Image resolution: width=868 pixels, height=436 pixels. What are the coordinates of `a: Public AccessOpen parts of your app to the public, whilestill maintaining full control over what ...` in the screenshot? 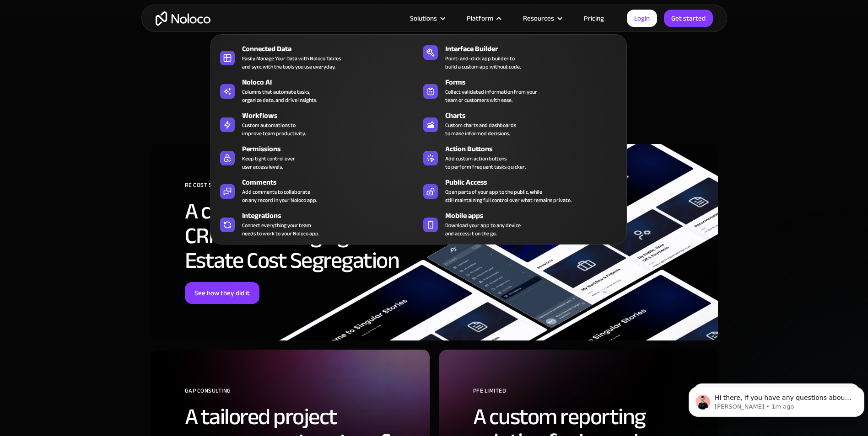 It's located at (520, 191).